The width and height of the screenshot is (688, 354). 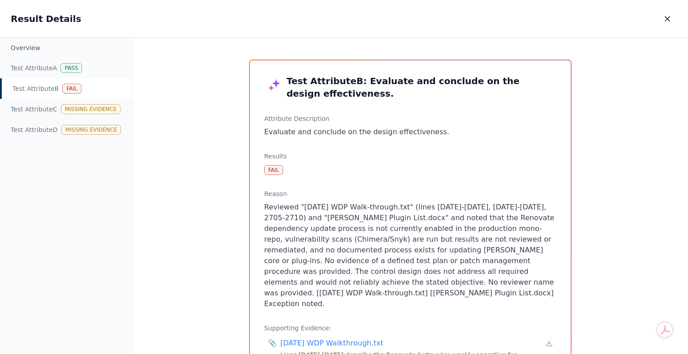 What do you see at coordinates (46, 19) in the screenshot?
I see `h2: Result Details` at bounding box center [46, 19].